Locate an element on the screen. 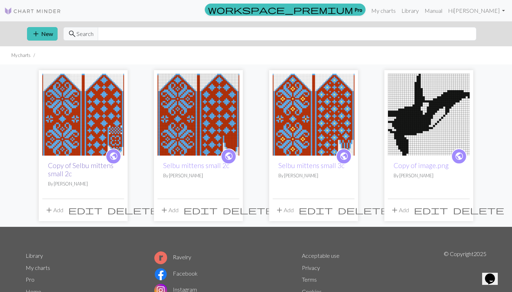 This screenshot has width=512, height=292. img: image.png is located at coordinates (429, 115).